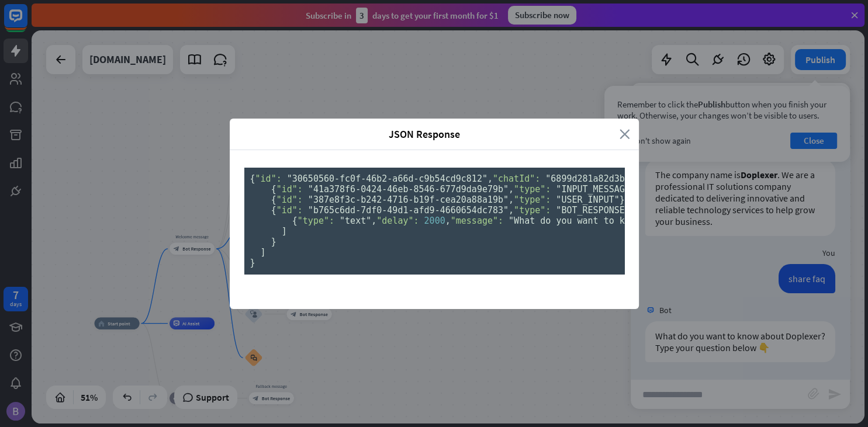 The height and width of the screenshot is (427, 868). Describe the element at coordinates (356, 221) in the screenshot. I see `span: "text"` at that location.